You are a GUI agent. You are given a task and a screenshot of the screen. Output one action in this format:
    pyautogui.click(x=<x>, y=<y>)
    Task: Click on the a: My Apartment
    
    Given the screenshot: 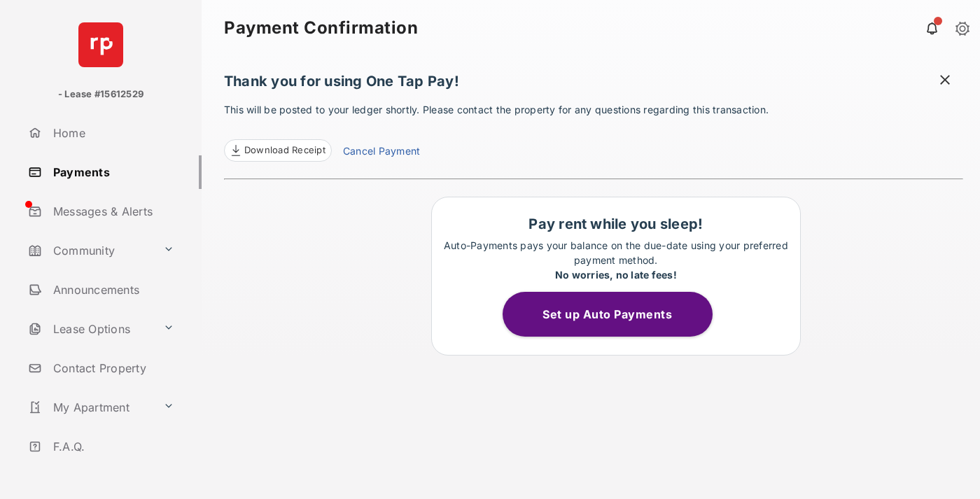 What is the action you would take?
    pyautogui.click(x=90, y=407)
    